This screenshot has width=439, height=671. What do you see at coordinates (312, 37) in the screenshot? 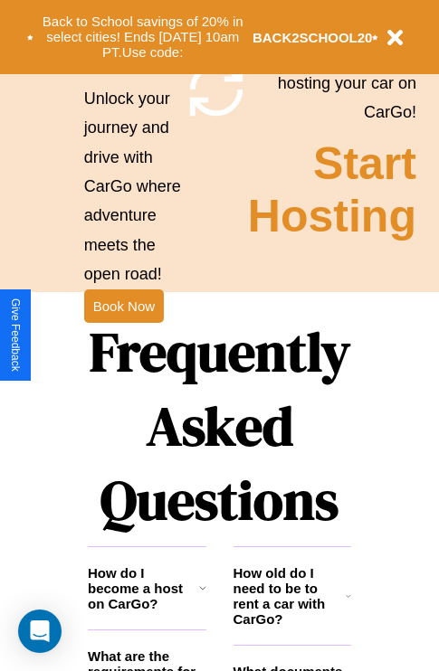
I see `b: BACK2SCHOOL20` at bounding box center [312, 37].